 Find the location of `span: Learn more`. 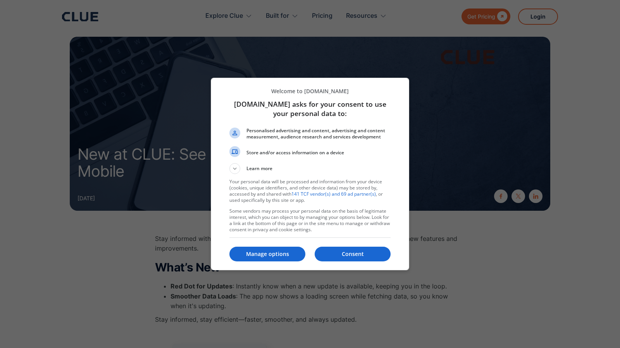

span: Learn more is located at coordinates (259, 170).